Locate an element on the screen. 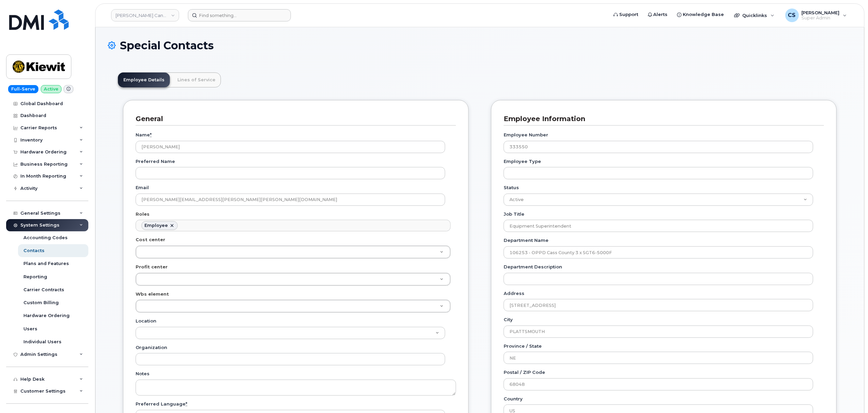 The image size is (868, 413). a: Lines of Service is located at coordinates (197, 80).